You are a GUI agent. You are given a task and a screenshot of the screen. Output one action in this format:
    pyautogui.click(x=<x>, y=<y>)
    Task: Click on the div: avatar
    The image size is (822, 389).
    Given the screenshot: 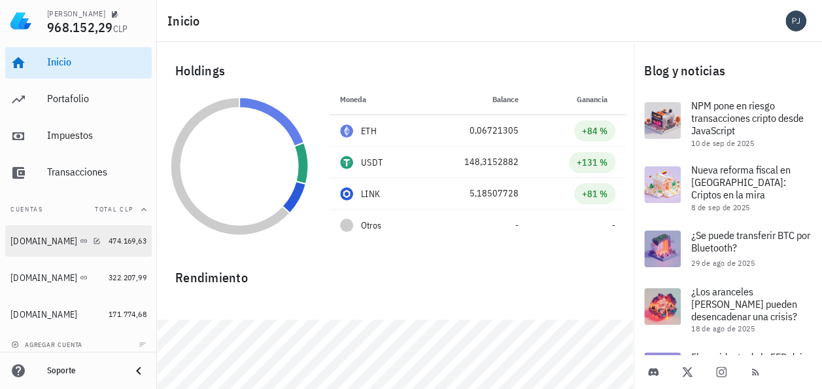 What is the action you would take?
    pyautogui.click(x=796, y=21)
    